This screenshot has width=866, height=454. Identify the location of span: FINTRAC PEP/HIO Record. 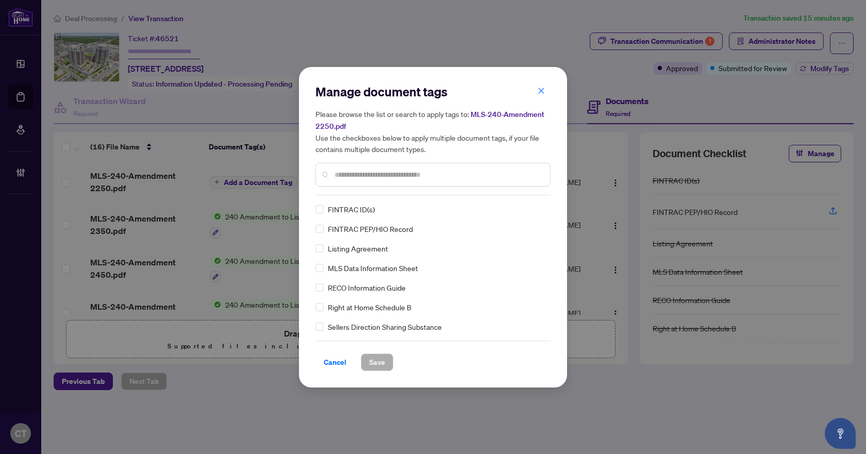
(370, 229).